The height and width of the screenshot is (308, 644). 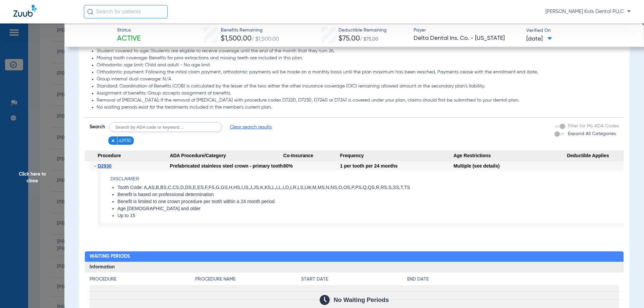 What do you see at coordinates (129, 39) in the screenshot?
I see `span: Active` at bounding box center [129, 39].